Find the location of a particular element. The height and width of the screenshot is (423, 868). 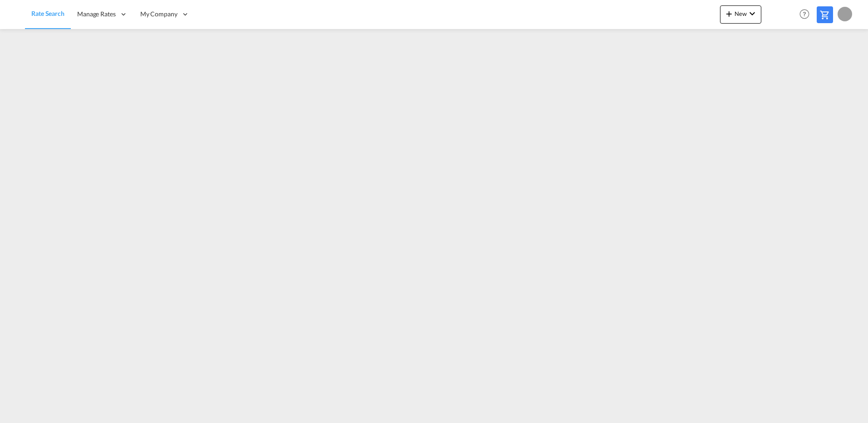

span: My Company is located at coordinates (159, 14).